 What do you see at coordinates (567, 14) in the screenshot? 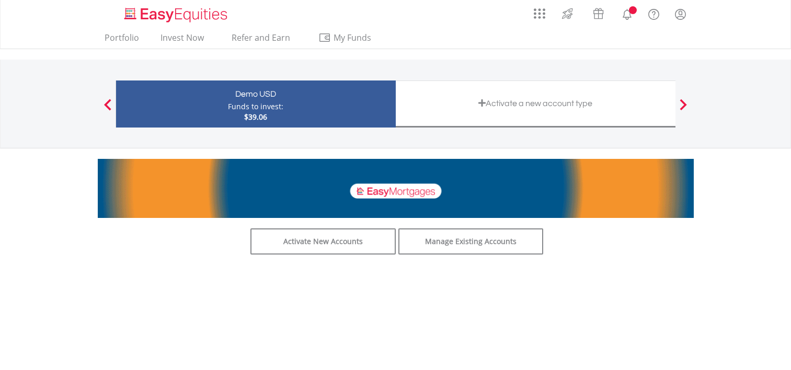
I see `img: thrive-v2.svg` at bounding box center [567, 14].